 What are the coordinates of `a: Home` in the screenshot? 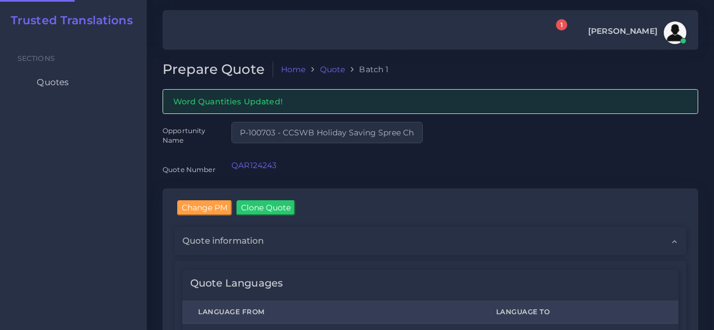 It's located at (293, 69).